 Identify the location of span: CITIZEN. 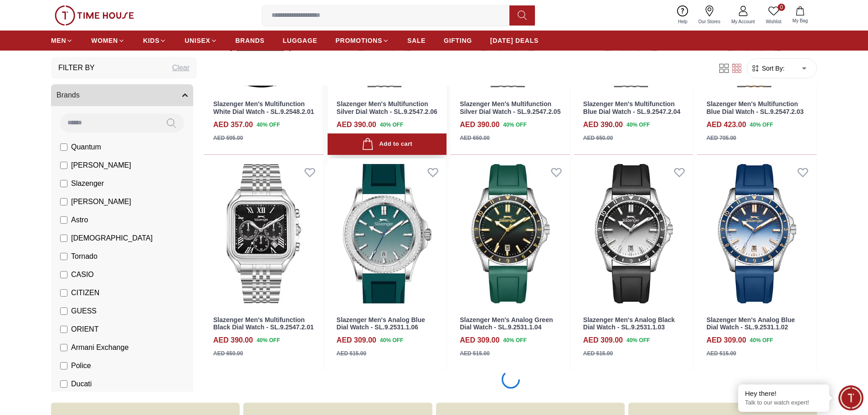
(85, 293).